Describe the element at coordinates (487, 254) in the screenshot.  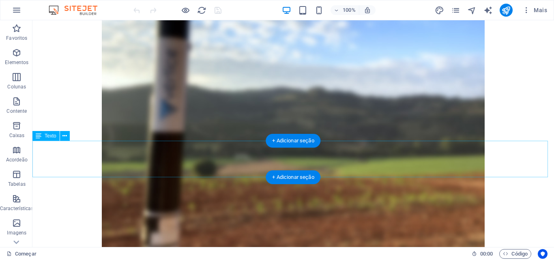
I see `font: 00:00` at that location.